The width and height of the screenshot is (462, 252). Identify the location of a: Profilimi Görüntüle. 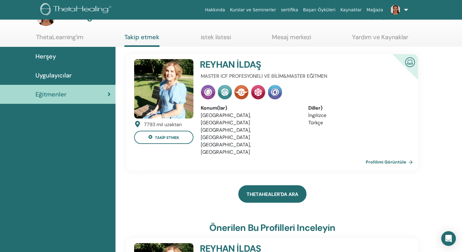
(391, 162).